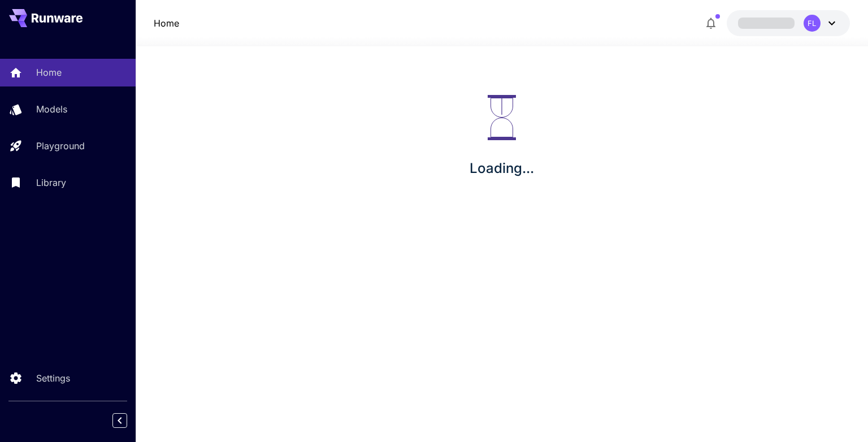 This screenshot has width=868, height=442. What do you see at coordinates (166, 23) in the screenshot?
I see `a: Home` at bounding box center [166, 23].